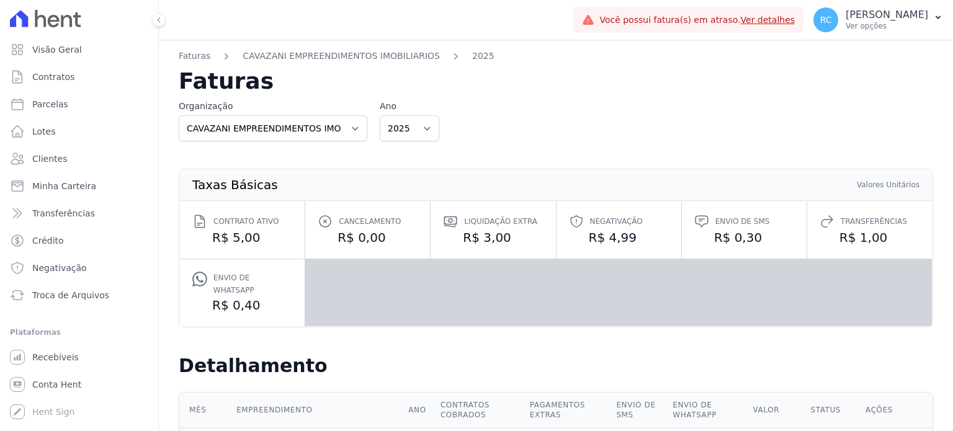 The image size is (953, 431). Describe the element at coordinates (246, 221) in the screenshot. I see `span: Contrato ativo` at that location.